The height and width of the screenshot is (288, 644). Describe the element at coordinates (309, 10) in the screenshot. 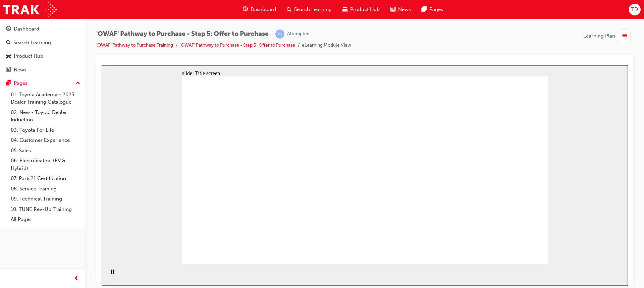

I see `a: search-iconSearch Learning` at that location.